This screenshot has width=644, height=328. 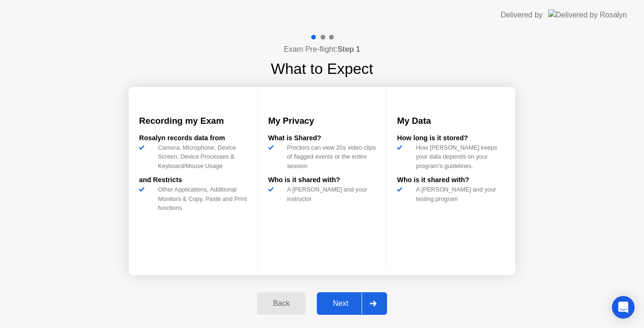 What do you see at coordinates (322, 121) in the screenshot?
I see `h3: My Privacy` at bounding box center [322, 121].